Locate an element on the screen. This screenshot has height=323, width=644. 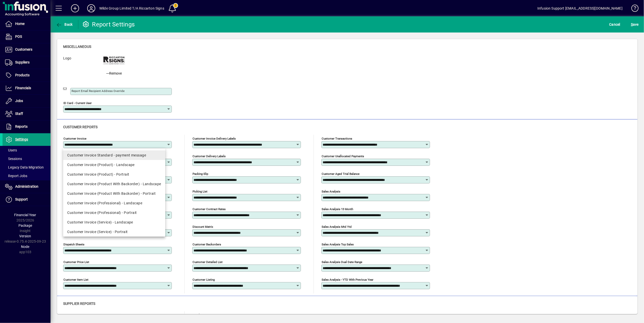
mat-label: ID Card - Current User is located at coordinates (78, 103).